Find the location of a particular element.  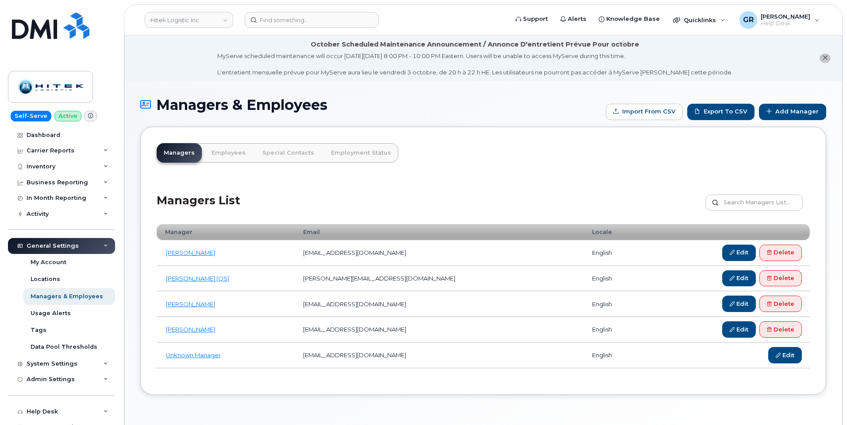

h2: Managers List is located at coordinates (198, 207).